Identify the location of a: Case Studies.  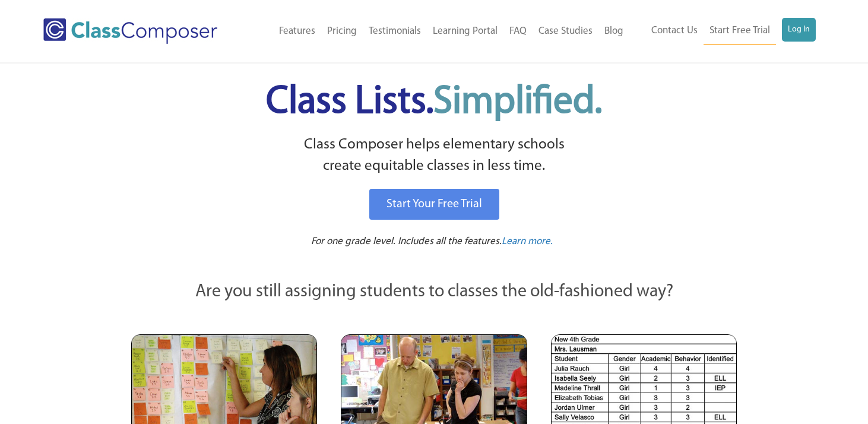
(565, 32).